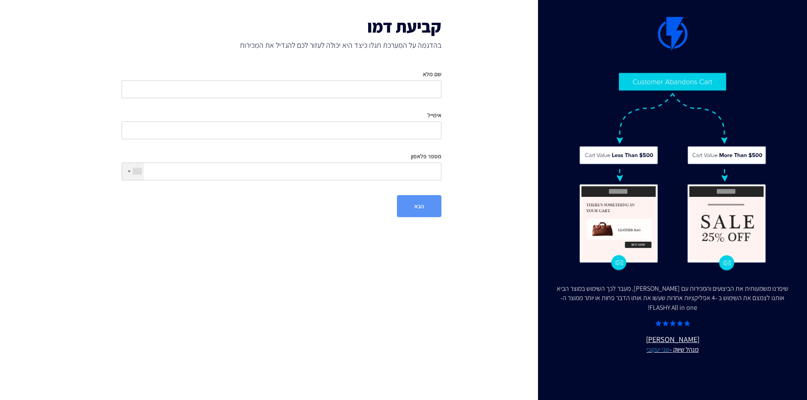 Image resolution: width=807 pixels, height=400 pixels. Describe the element at coordinates (426, 156) in the screenshot. I see `label: מספר פלאפון` at that location.